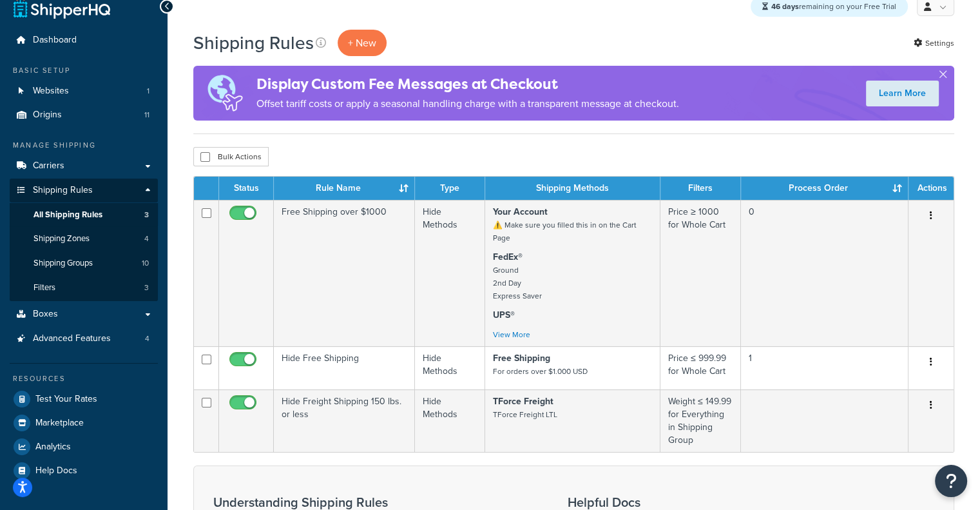 The image size is (980, 510). I want to click on a: All Shipping Rules 3, so click(84, 215).